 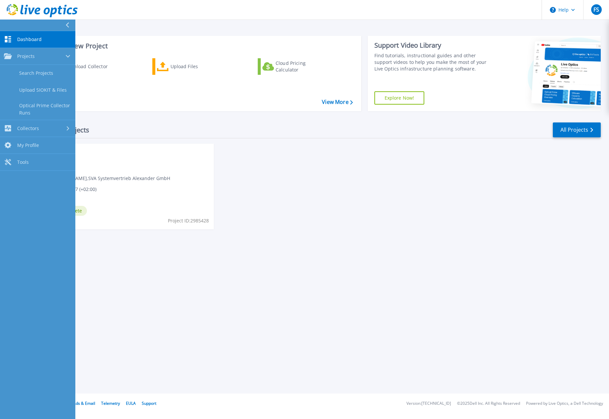 I want to click on li: Powered by Live Optics, a Dell Technology, so click(x=565, y=403).